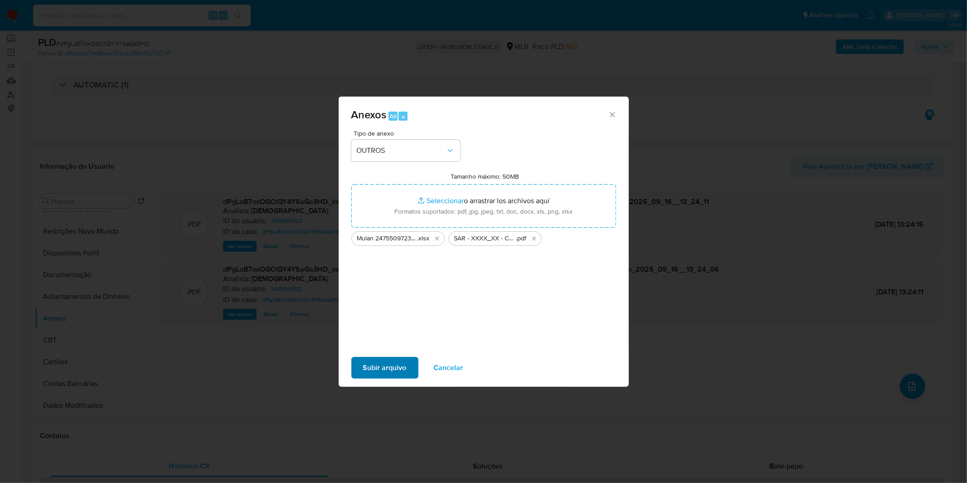  What do you see at coordinates (369, 114) in the screenshot?
I see `span: Anexos` at bounding box center [369, 114].